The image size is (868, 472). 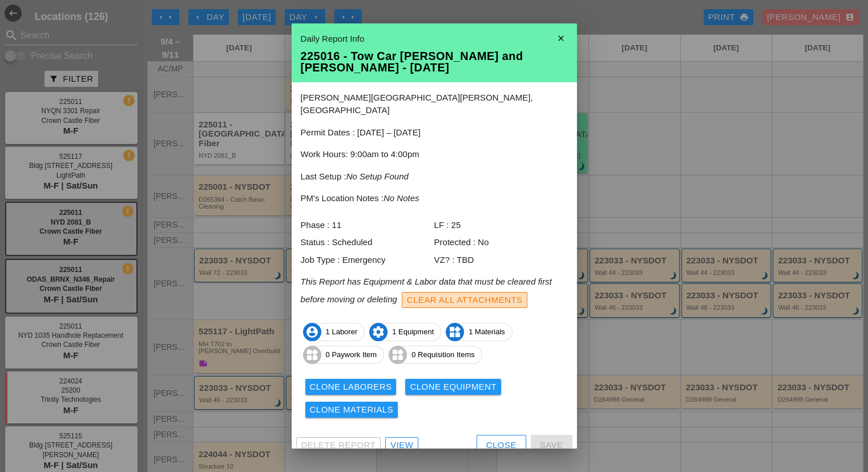 What do you see at coordinates (561, 39) in the screenshot?
I see `i: close` at bounding box center [561, 39].